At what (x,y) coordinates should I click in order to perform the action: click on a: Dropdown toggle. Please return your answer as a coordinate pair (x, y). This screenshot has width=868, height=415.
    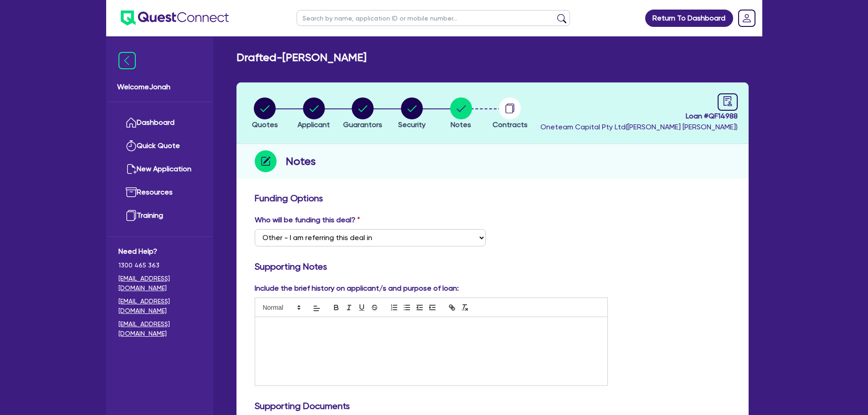
    Looking at the image, I should click on (747, 18).